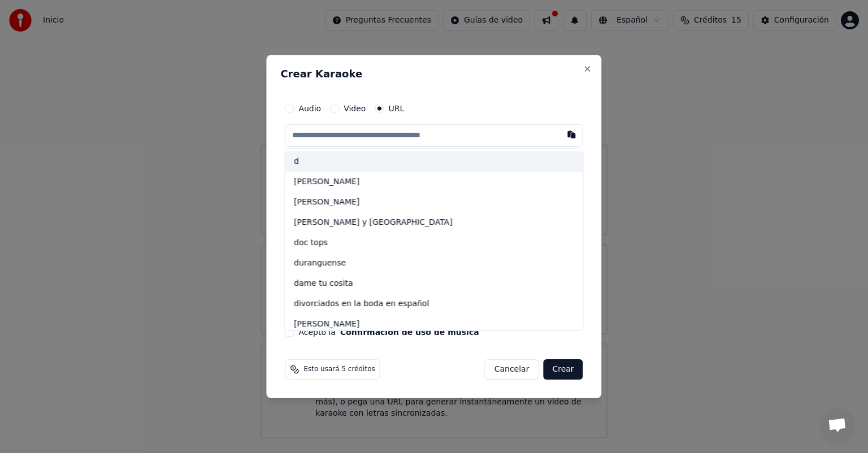 The height and width of the screenshot is (453, 868). Describe the element at coordinates (563, 369) in the screenshot. I see `button: Crear` at that location.